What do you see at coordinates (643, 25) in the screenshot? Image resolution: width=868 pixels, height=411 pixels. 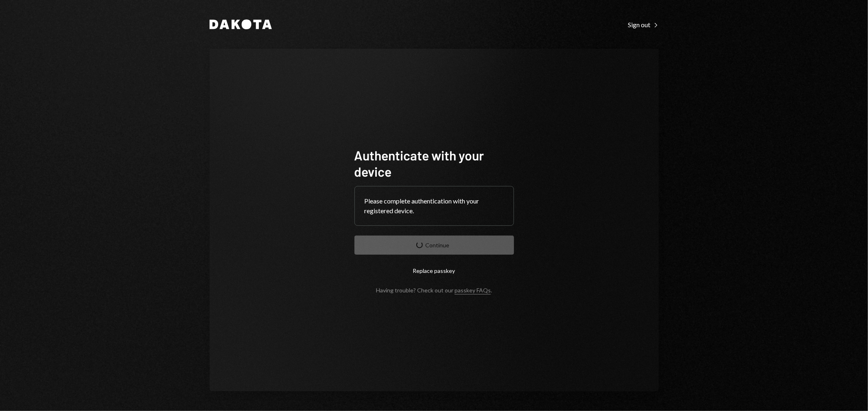 I see `a: Sign out` at bounding box center [643, 25].